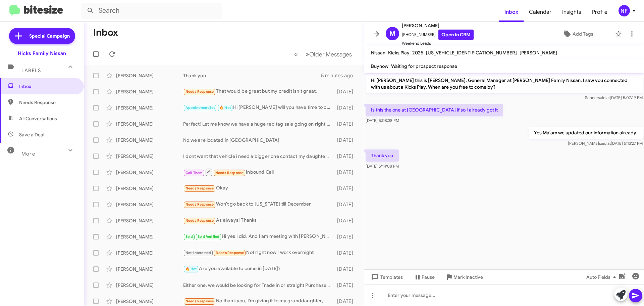 This screenshot has width=644, height=306. What do you see at coordinates (38, 119) in the screenshot?
I see `span: All Conversations` at bounding box center [38, 119].